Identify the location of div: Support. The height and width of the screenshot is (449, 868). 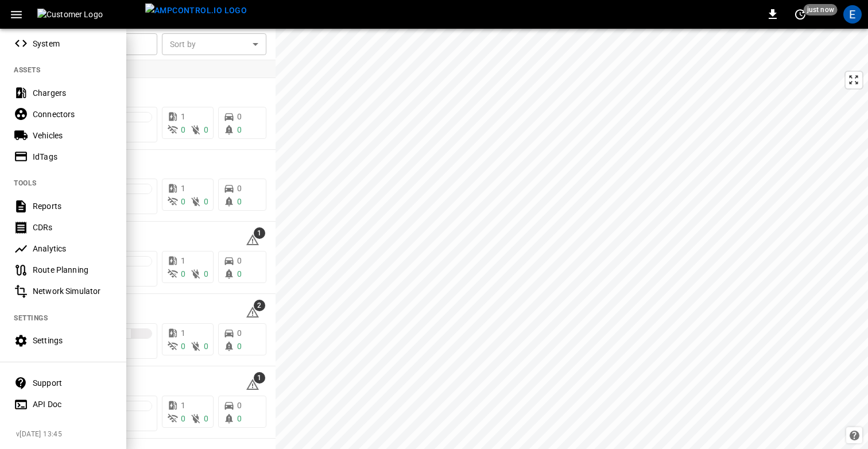
(72, 382).